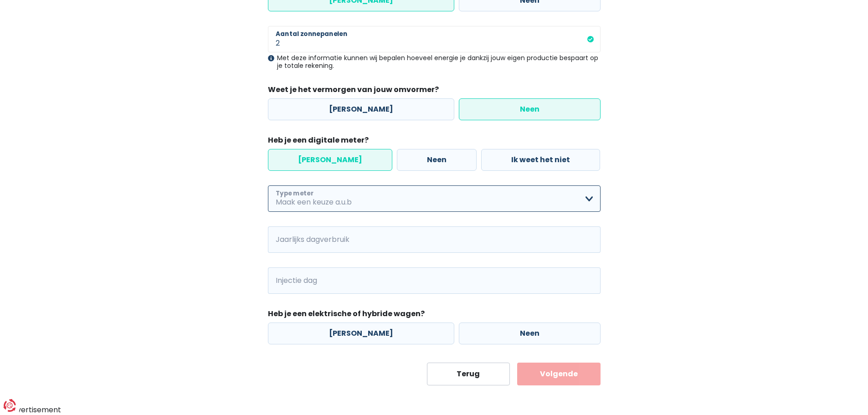 The image size is (868, 415). What do you see at coordinates (540, 160) in the screenshot?
I see `label: Ik weet het niet` at bounding box center [540, 160].